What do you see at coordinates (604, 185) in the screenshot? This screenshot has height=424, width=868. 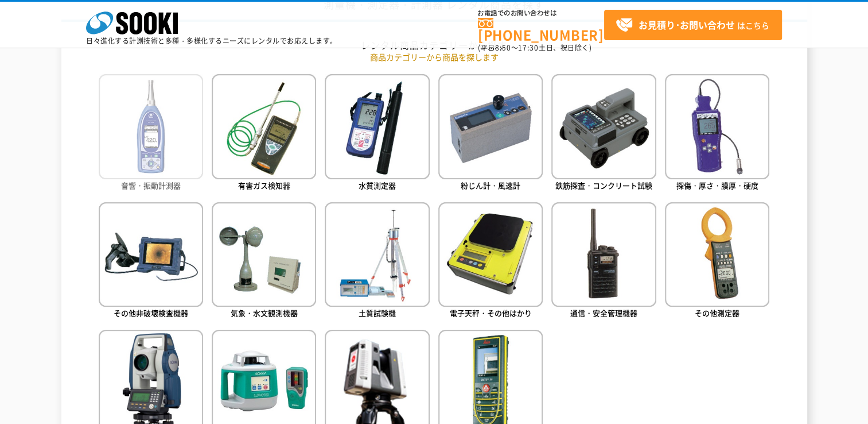 I see `span: 鉄筋探査・コンクリート試験` at bounding box center [604, 185].